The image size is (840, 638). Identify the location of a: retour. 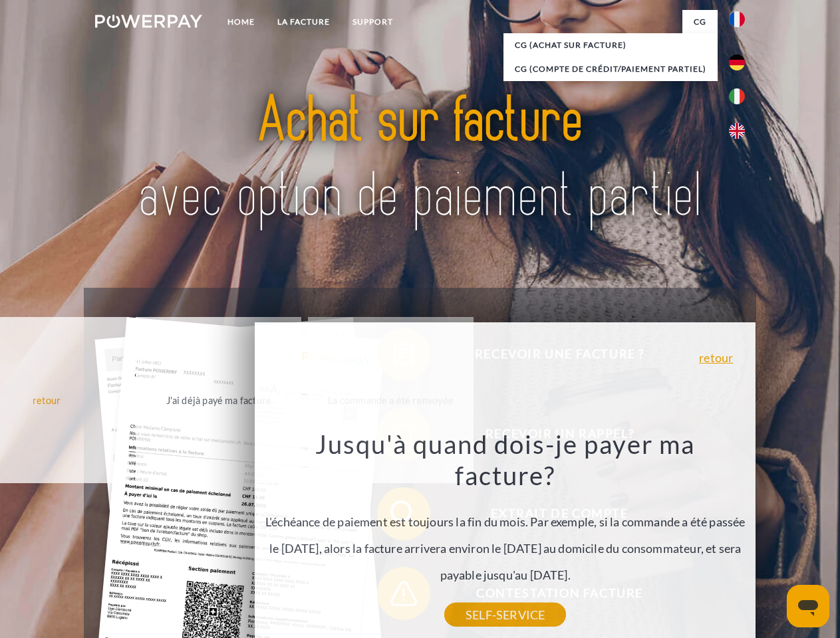
(716, 357).